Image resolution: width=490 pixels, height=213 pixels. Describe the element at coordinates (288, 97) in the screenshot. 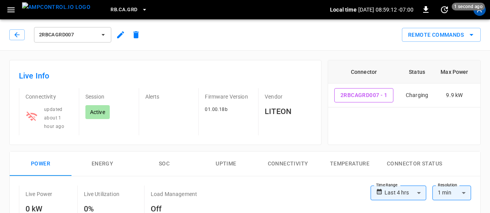

I see `p: Vendor` at that location.